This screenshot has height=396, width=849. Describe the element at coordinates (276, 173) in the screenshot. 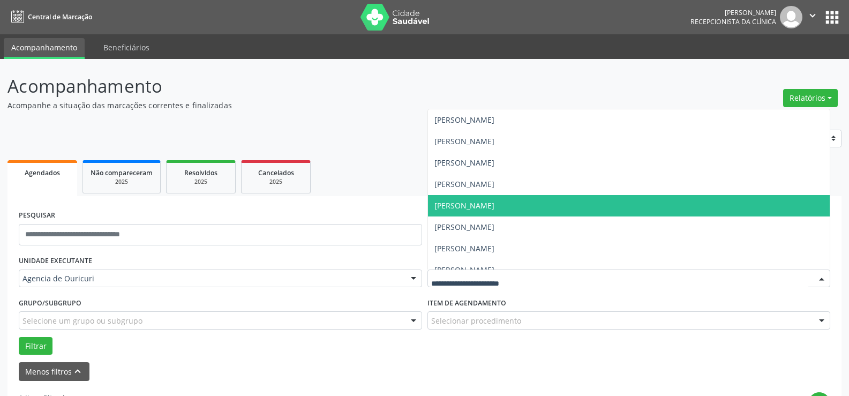

I see `span: Cancelados` at that location.